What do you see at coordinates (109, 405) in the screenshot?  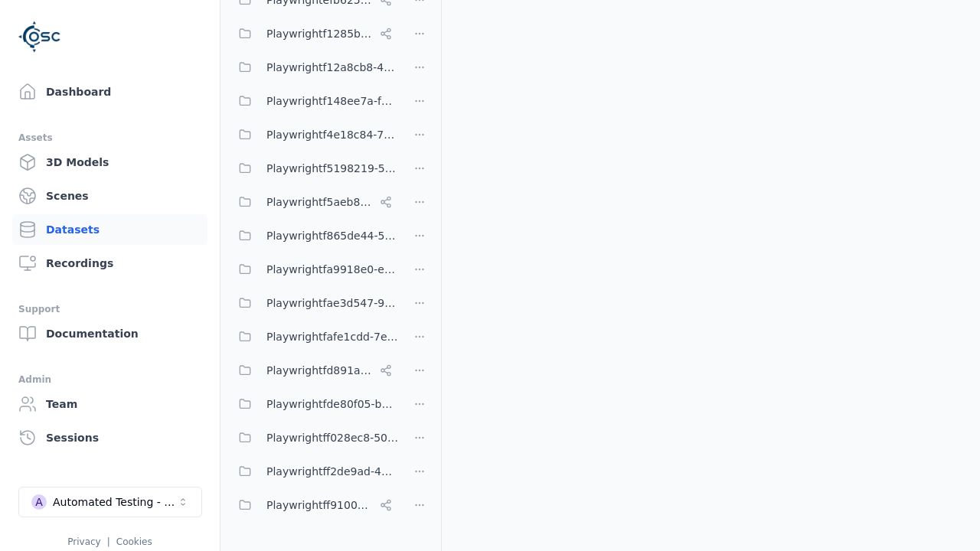 I see `a: Team` at bounding box center [109, 405].